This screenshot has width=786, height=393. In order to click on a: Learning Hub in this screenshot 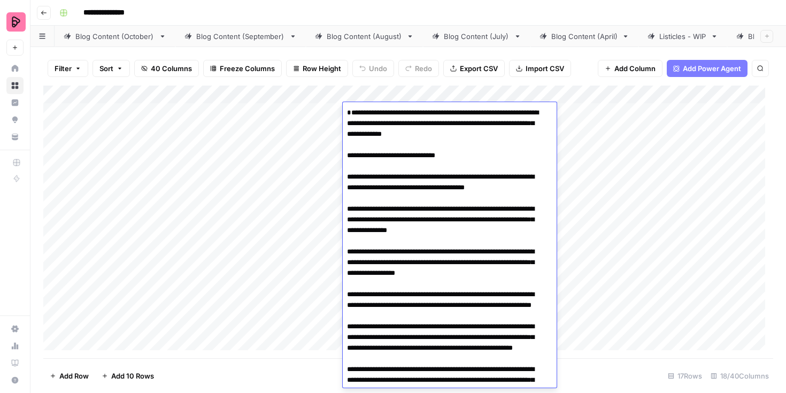, I will do `click(15, 363)`.